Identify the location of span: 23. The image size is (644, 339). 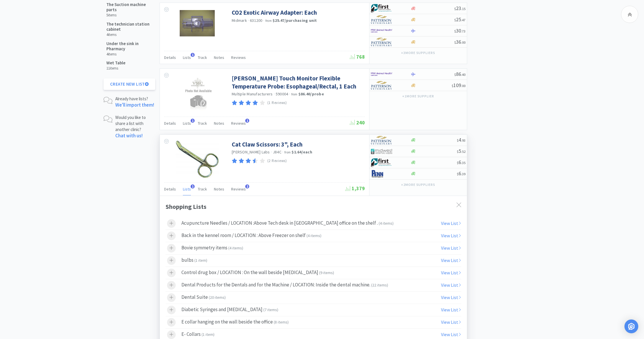
(459, 8).